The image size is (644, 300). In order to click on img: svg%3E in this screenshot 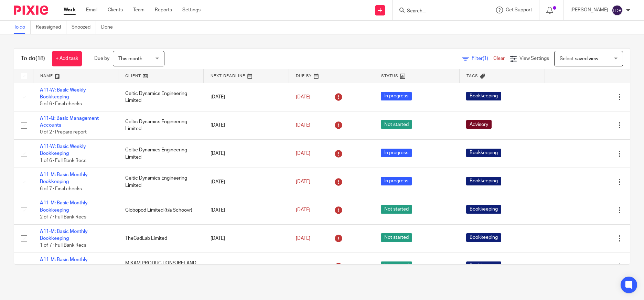, I will do `click(617, 11)`.